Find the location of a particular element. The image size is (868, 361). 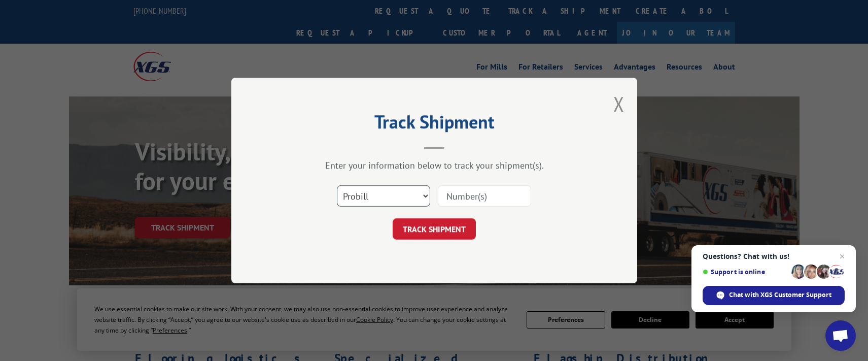

span: Questions? Chat with us! is located at coordinates (774, 257).